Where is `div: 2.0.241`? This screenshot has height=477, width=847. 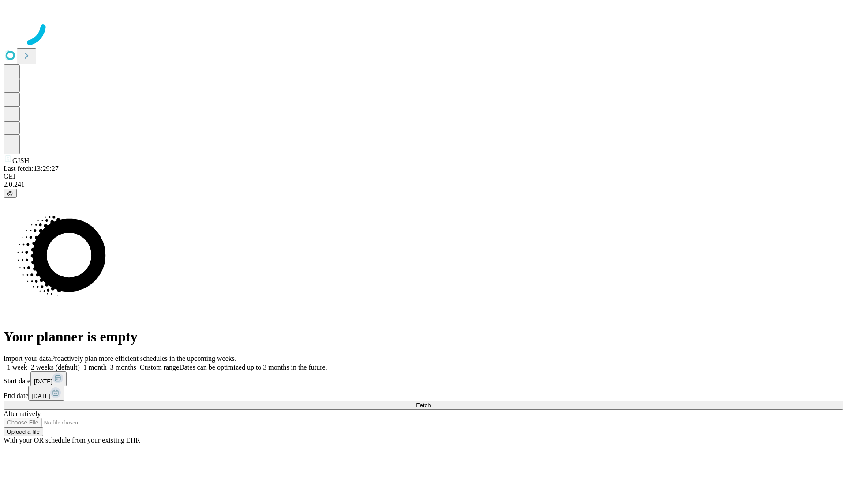
div: 2.0.241 is located at coordinates (424, 184).